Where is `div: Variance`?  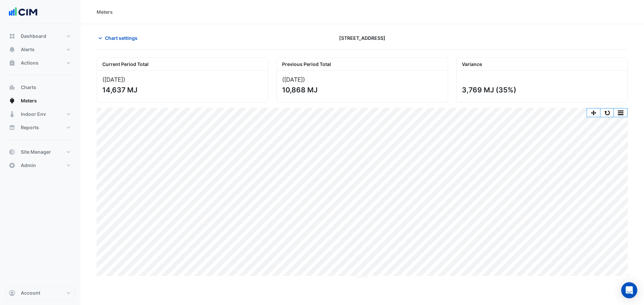 div: Variance is located at coordinates (542, 64).